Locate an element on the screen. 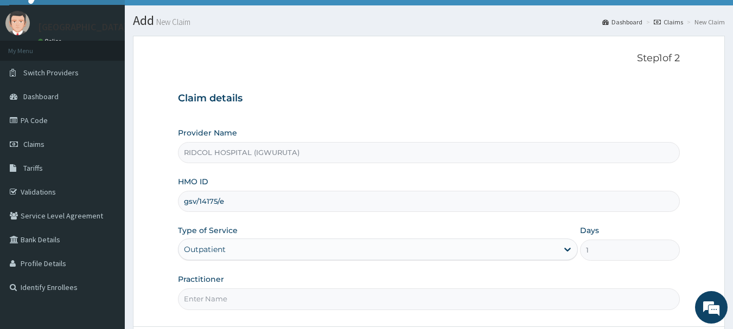 This screenshot has height=329, width=733. small: New Claim is located at coordinates (172, 22).